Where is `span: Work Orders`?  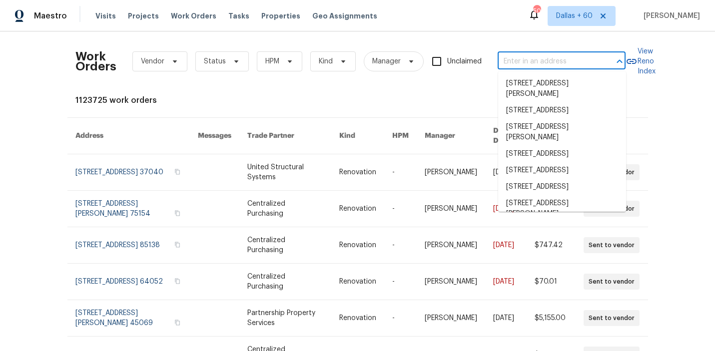
span: Work Orders is located at coordinates (193, 16).